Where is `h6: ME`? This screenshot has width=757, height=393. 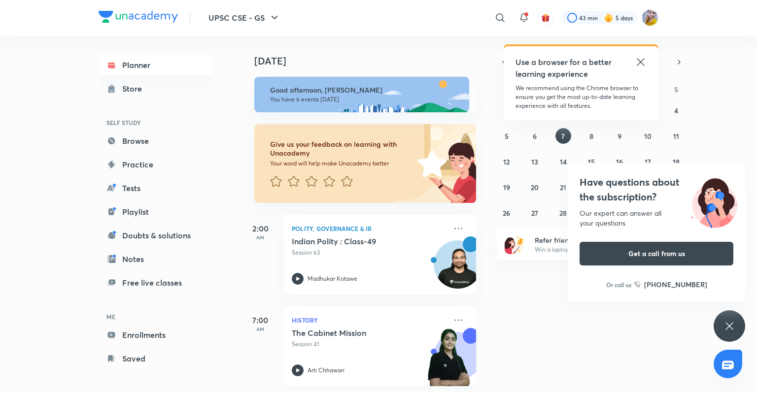 h6: ME is located at coordinates (156, 317).